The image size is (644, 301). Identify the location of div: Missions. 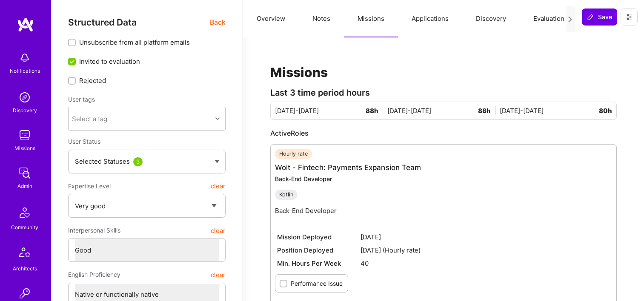
(25, 148).